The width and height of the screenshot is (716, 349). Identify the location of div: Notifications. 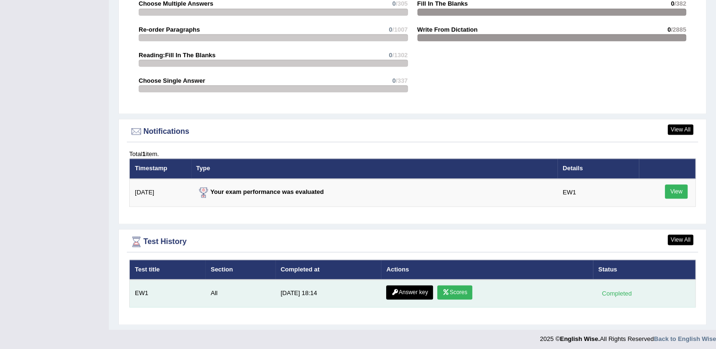
(412, 132).